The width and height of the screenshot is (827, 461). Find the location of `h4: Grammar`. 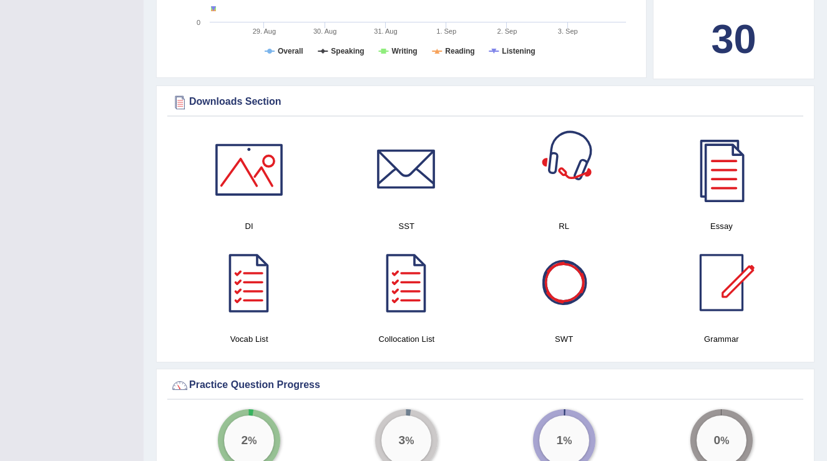

h4: Grammar is located at coordinates (721, 339).